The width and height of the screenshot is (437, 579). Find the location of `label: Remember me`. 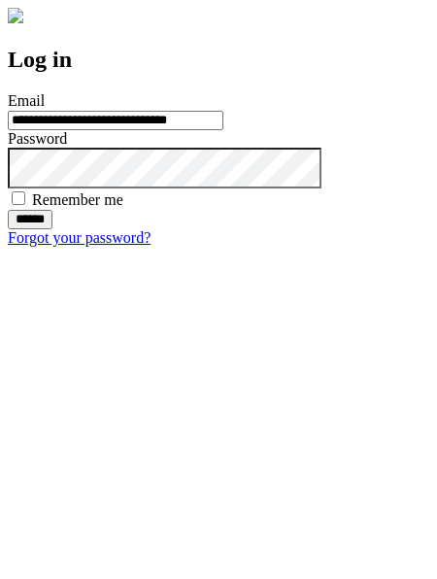

label: Remember me is located at coordinates (78, 199).